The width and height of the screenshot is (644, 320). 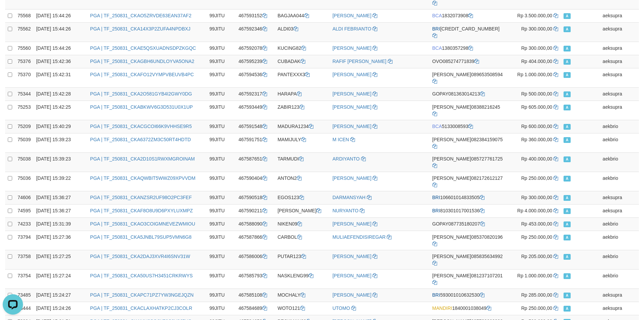 What do you see at coordinates (302, 197) in the screenshot?
I see `td: EGOS123` at bounding box center [302, 197].